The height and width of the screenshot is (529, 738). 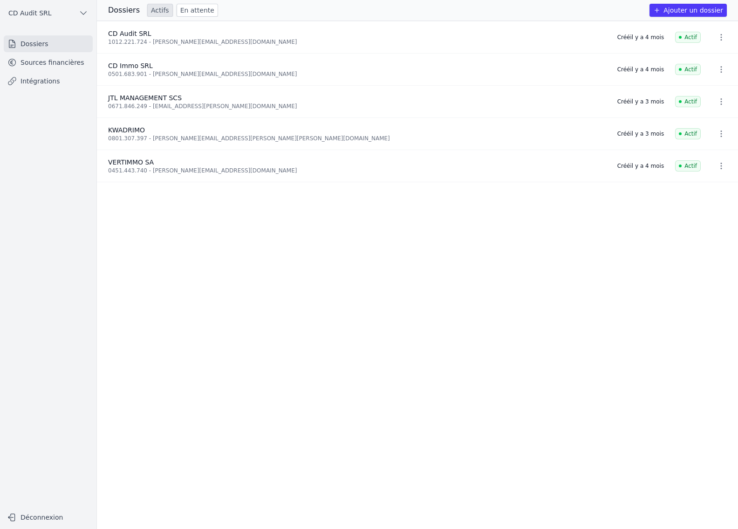 What do you see at coordinates (48, 81) in the screenshot?
I see `a: Intégrations` at bounding box center [48, 81].